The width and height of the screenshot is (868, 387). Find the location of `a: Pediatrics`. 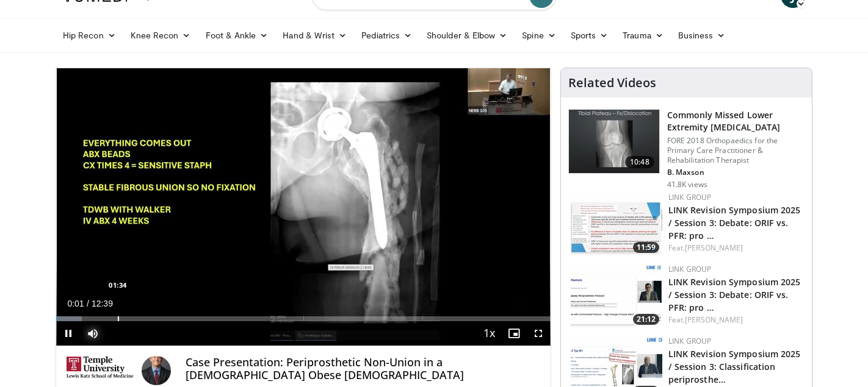

a: Pediatrics is located at coordinates (386, 35).